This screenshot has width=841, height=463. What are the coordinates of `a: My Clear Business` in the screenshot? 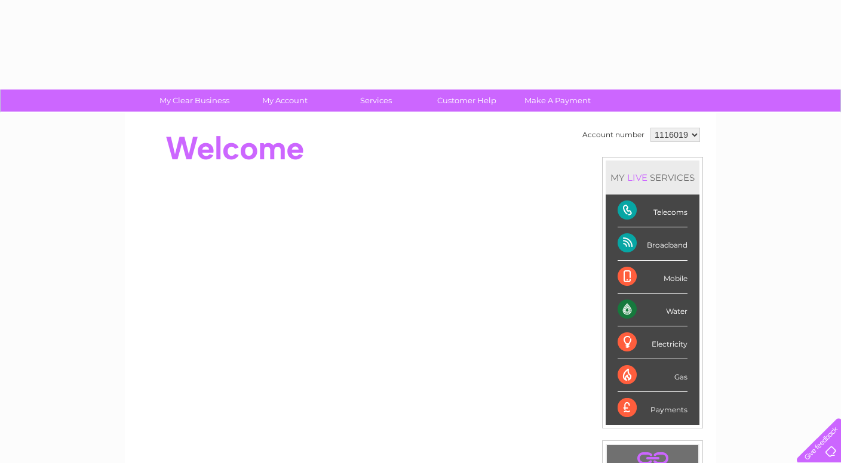 It's located at (194, 100).